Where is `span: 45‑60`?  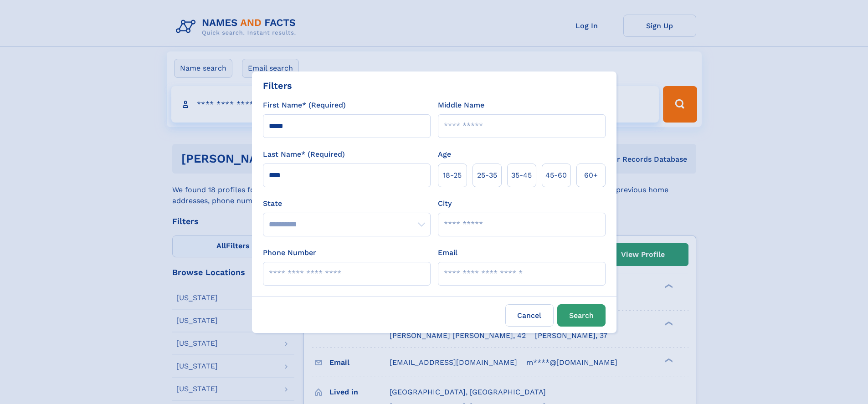 span: 45‑60 is located at coordinates (555, 176).